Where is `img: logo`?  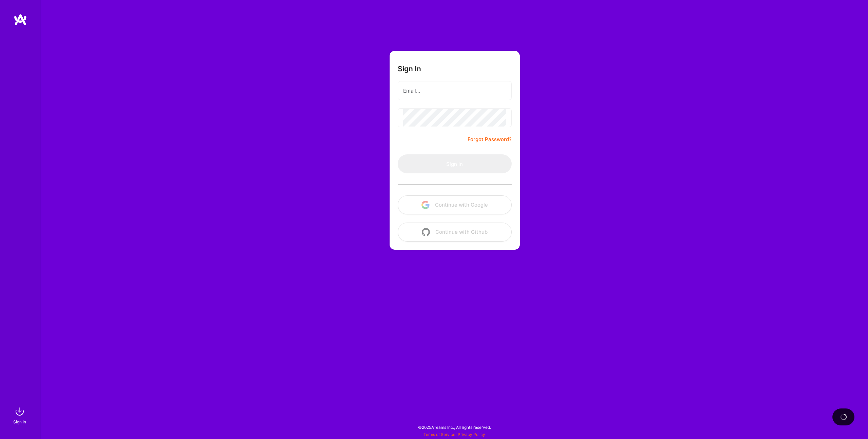
img: logo is located at coordinates (20, 20).